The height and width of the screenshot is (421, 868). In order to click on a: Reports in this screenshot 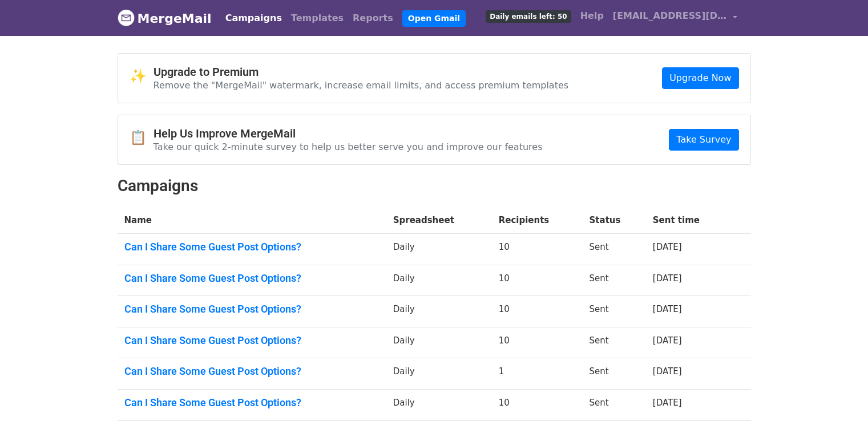, I will do `click(373, 19)`.